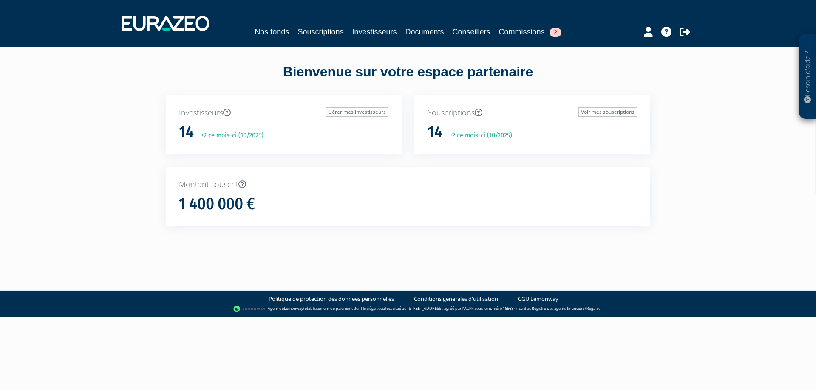 The height and width of the screenshot is (390, 816). What do you see at coordinates (283, 113) in the screenshot?
I see `p: Investisseurs` at bounding box center [283, 113].